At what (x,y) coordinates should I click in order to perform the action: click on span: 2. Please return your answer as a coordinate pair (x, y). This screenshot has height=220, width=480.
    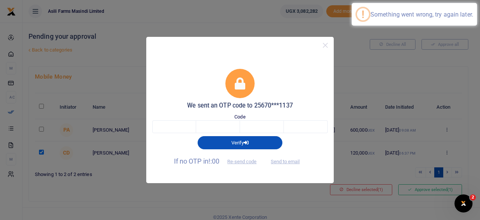
    Looking at the image, I should click on (473, 197).